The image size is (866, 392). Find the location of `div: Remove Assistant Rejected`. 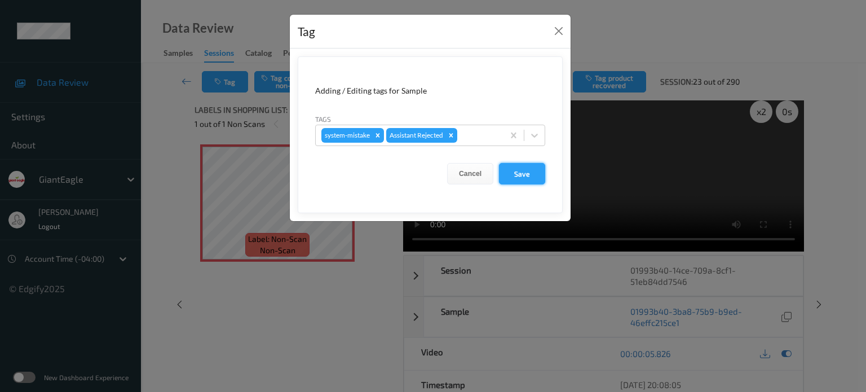

div: Remove Assistant Rejected is located at coordinates (451, 135).